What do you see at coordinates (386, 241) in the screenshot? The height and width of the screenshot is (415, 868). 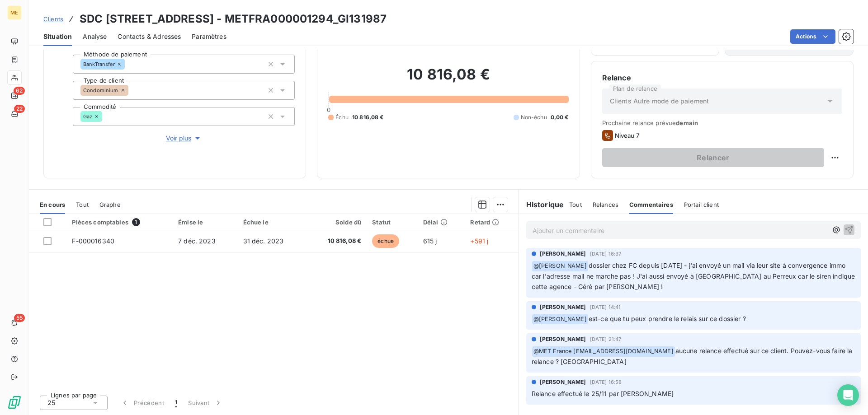 I see `span: échue` at bounding box center [386, 241].